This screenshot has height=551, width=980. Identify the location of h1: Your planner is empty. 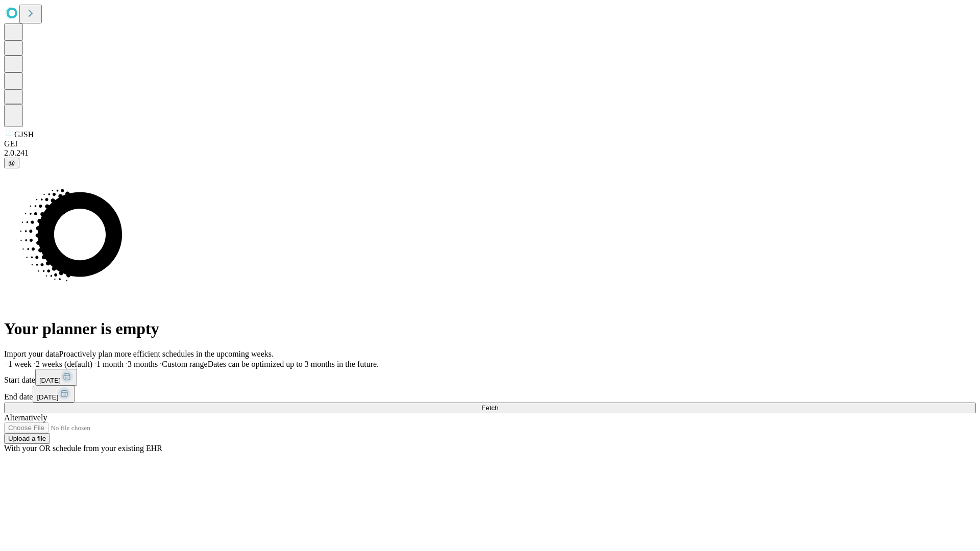
(490, 329).